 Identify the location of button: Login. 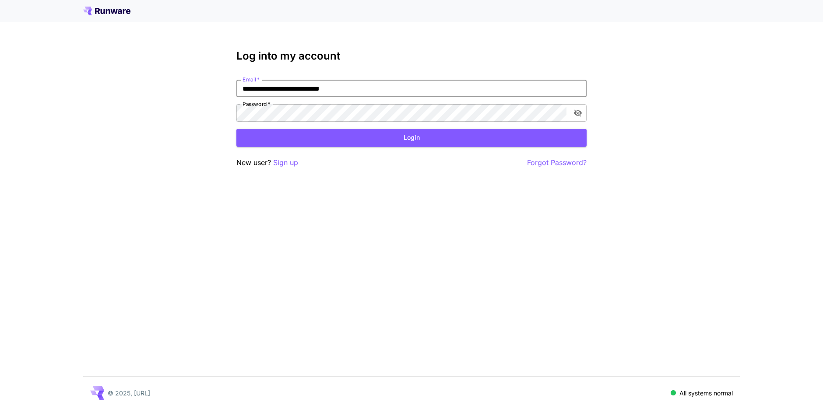
(411, 137).